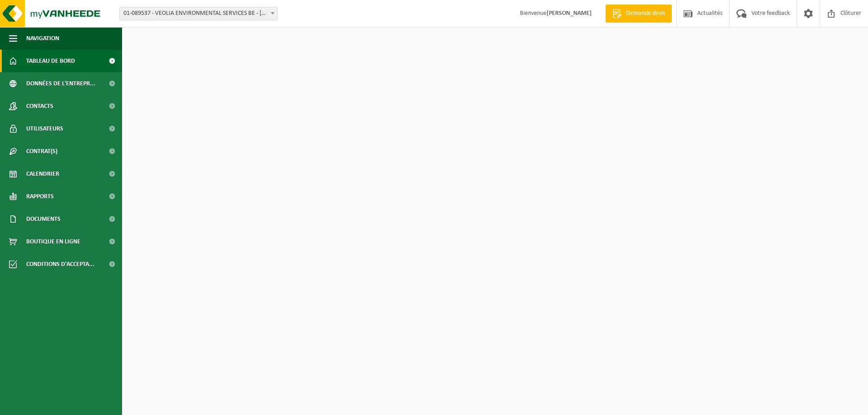  Describe the element at coordinates (40, 106) in the screenshot. I see `span: Contacts` at that location.